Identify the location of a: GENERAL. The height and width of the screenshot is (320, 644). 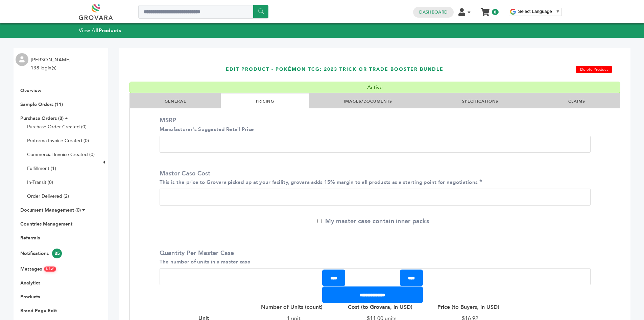
(175, 101).